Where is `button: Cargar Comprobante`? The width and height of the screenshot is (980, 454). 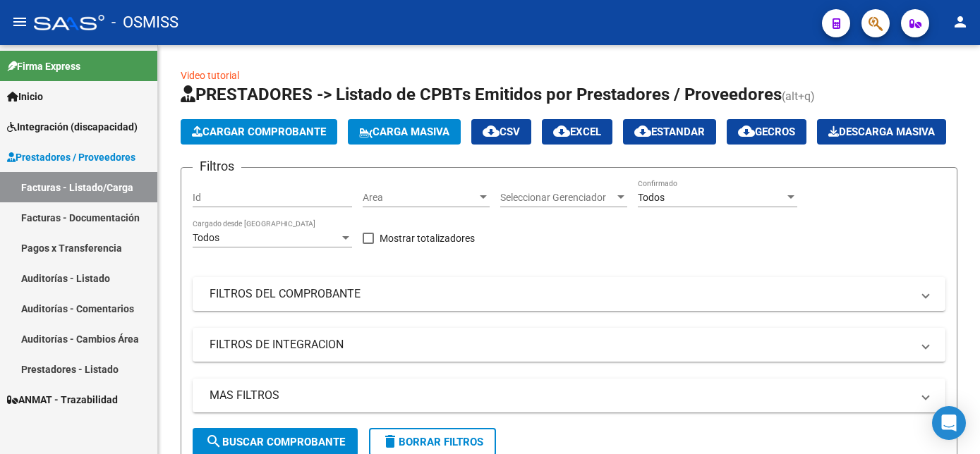
button: Cargar Comprobante is located at coordinates (259, 132).